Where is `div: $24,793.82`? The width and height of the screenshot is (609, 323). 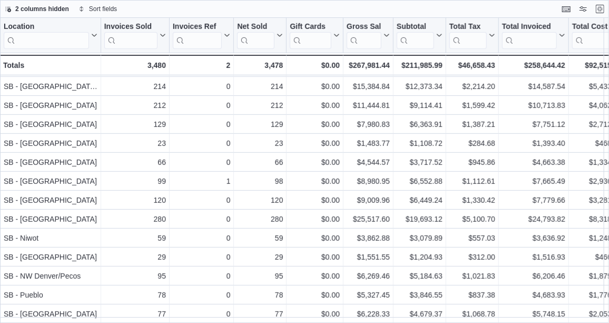 div: $24,793.82 is located at coordinates (534, 219).